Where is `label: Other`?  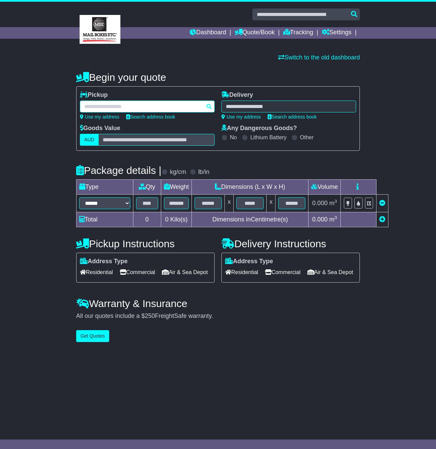 label: Other is located at coordinates (307, 137).